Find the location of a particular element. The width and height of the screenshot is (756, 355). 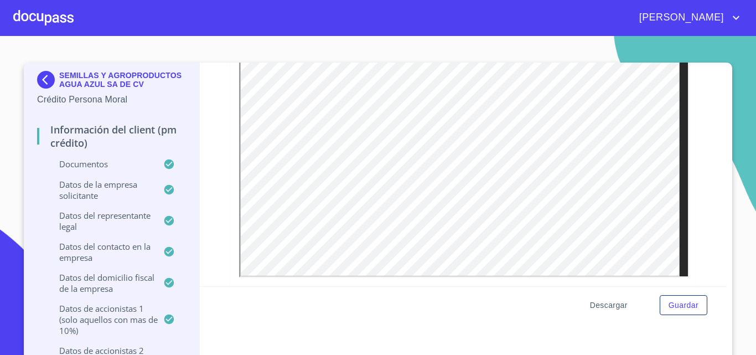

p: Datos del representante legal is located at coordinates (100, 221).